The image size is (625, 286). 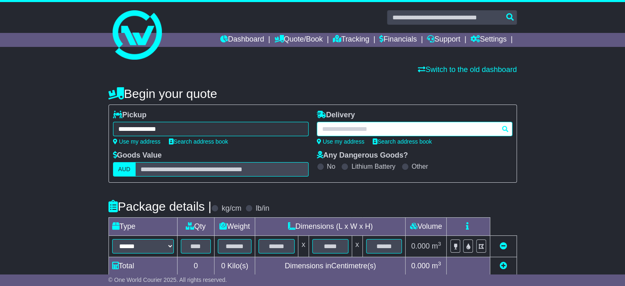 I want to click on a: Tracking, so click(x=351, y=40).